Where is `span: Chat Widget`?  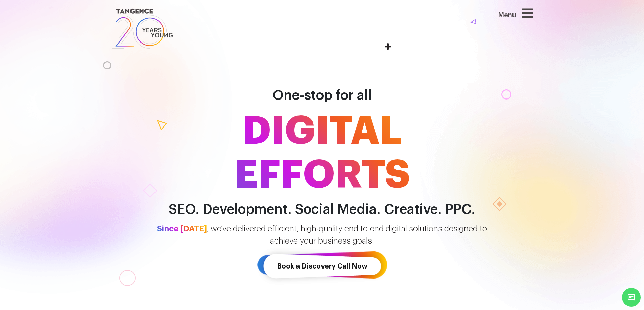
span: Chat Widget is located at coordinates (631, 298).